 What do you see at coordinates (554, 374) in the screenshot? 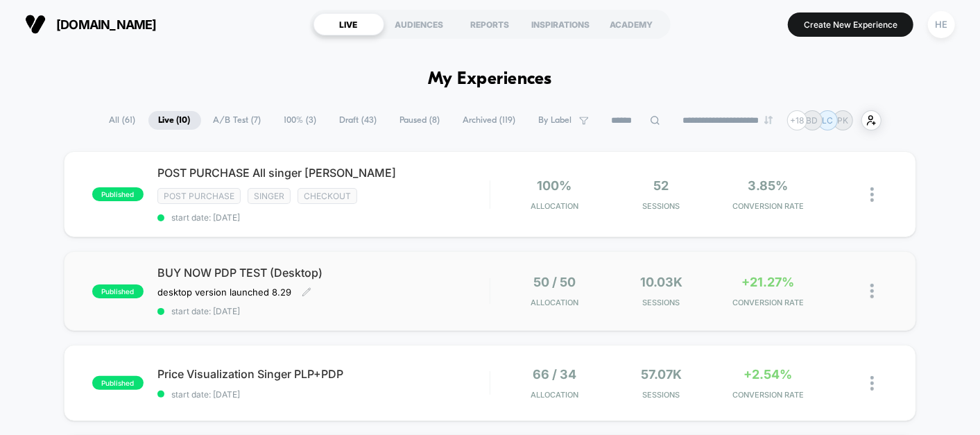
I see `span: 66 / 34` at bounding box center [554, 374].